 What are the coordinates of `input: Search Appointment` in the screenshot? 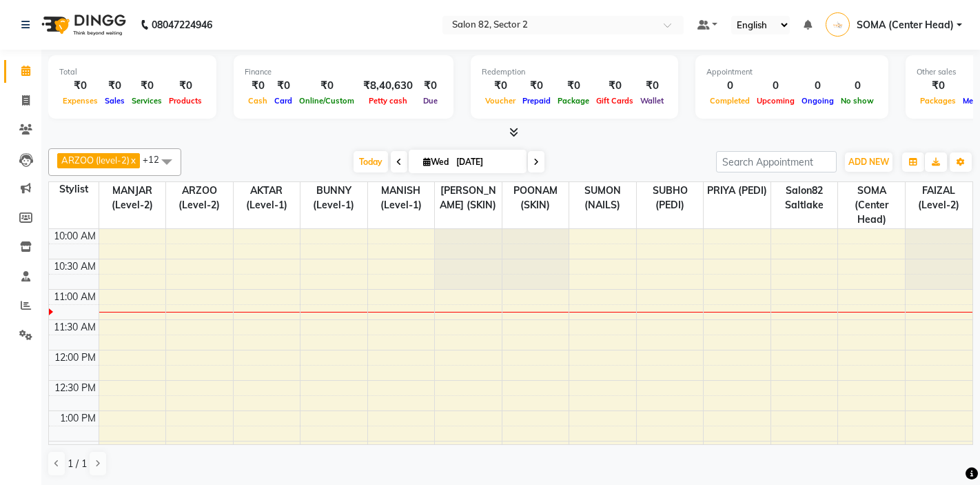 It's located at (777, 161).